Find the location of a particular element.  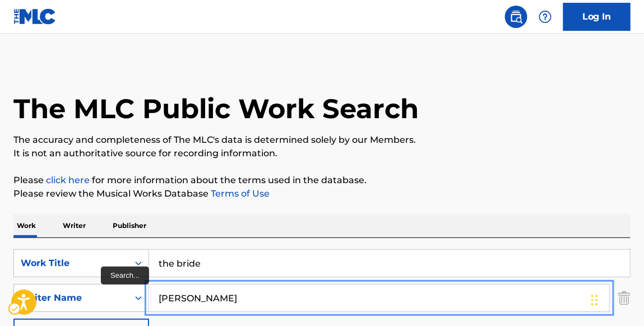

img: help is located at coordinates (546, 17).